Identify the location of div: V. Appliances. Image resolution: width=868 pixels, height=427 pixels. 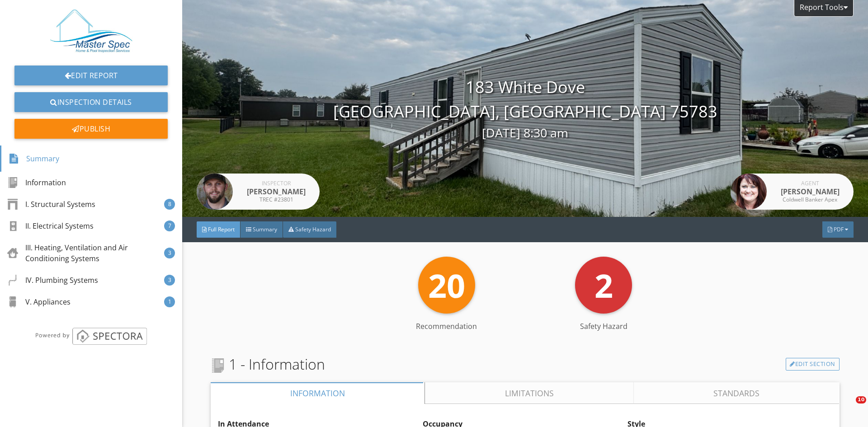
(39, 302).